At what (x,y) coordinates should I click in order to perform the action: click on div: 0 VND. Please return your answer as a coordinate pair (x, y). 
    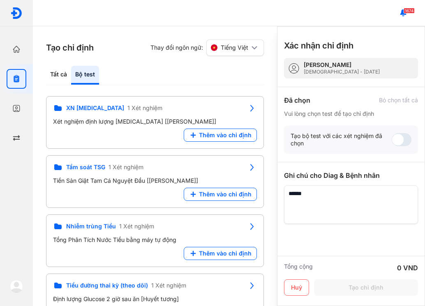
    Looking at the image, I should click on (407, 268).